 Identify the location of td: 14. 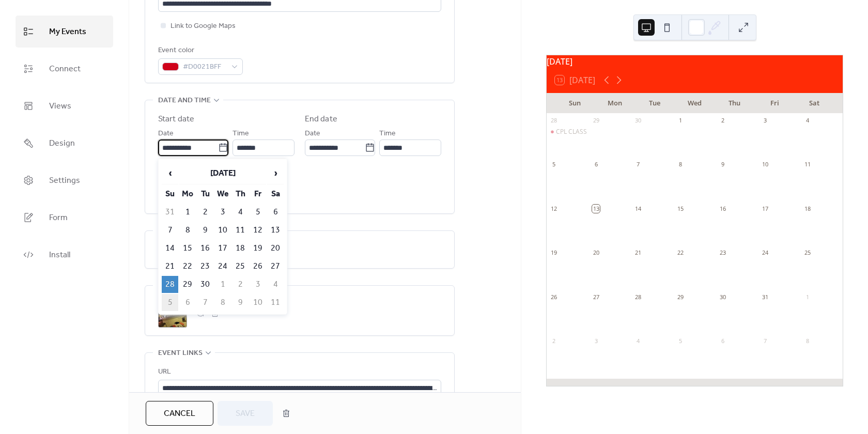
(170, 247).